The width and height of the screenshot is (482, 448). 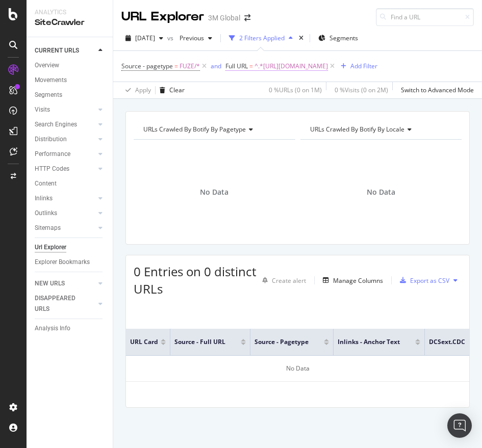 What do you see at coordinates (55, 124) in the screenshot?
I see `div: Search Engines` at bounding box center [55, 124].